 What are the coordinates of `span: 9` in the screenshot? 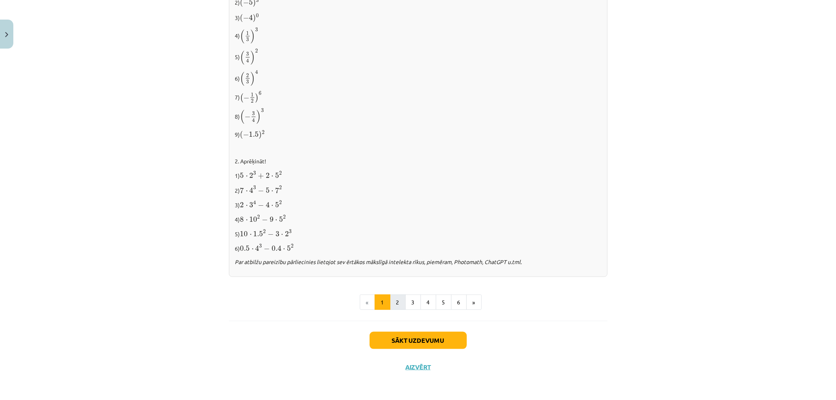 It's located at (272, 220).